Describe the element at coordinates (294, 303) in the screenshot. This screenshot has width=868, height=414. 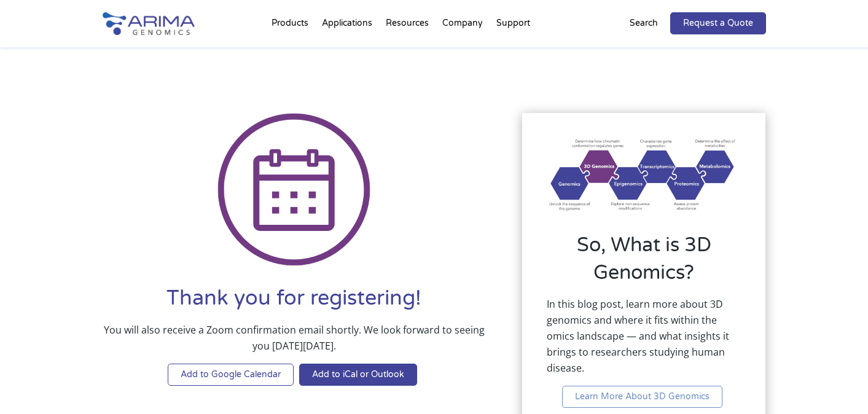
I see `h1: Thank you for registering!` at that location.